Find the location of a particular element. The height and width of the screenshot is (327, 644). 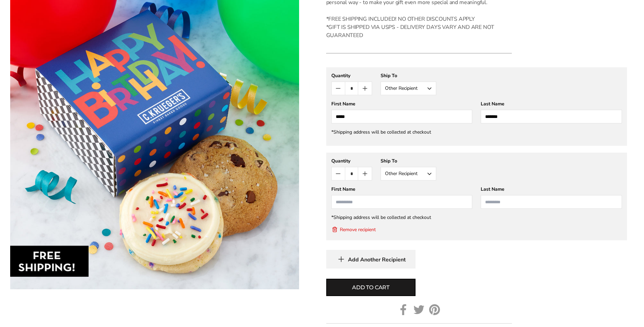

button: Add Another Recipient is located at coordinates (371, 259).